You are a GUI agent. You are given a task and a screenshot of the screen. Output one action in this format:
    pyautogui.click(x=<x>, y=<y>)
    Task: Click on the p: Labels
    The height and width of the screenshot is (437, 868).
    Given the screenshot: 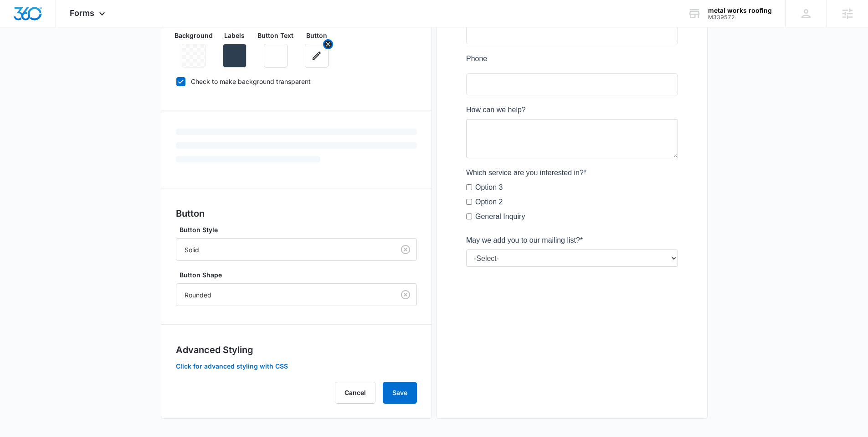 What is the action you would take?
    pyautogui.click(x=234, y=35)
    